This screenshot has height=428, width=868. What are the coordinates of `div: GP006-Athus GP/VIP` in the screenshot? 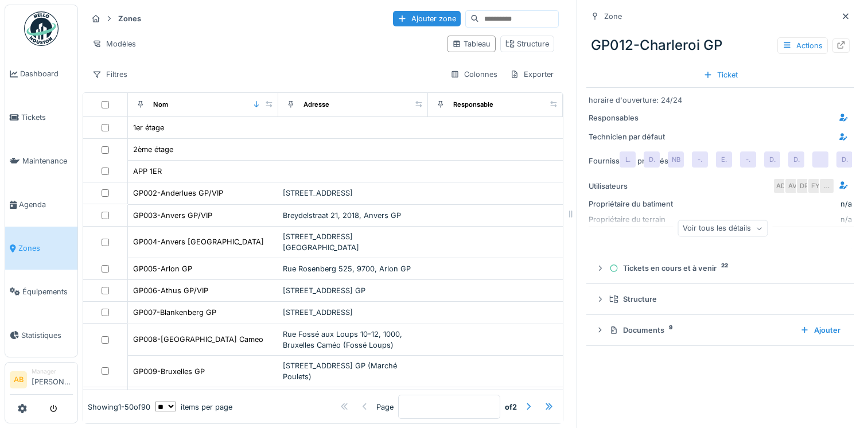 It's located at (170, 290).